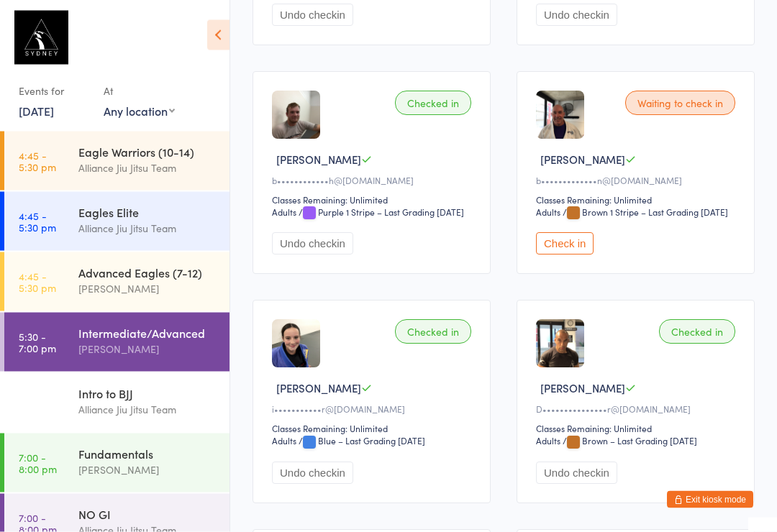  What do you see at coordinates (38, 463) in the screenshot?
I see `time: 7:00 - 8:00 pm` at bounding box center [38, 463].